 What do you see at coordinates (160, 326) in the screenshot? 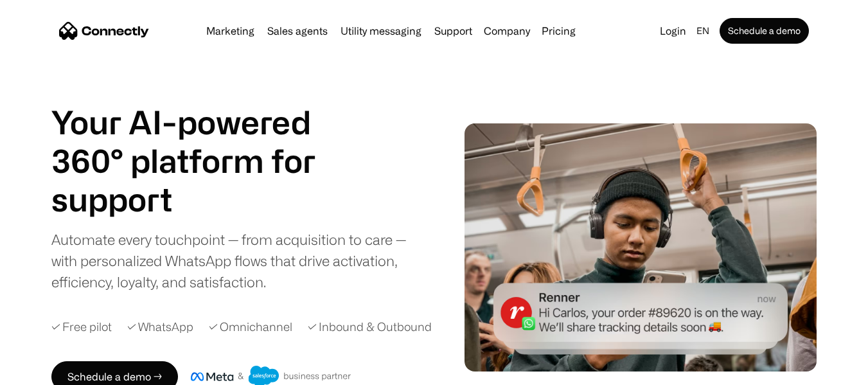
I see `div: ✓ WhatsApp` at bounding box center [160, 326].